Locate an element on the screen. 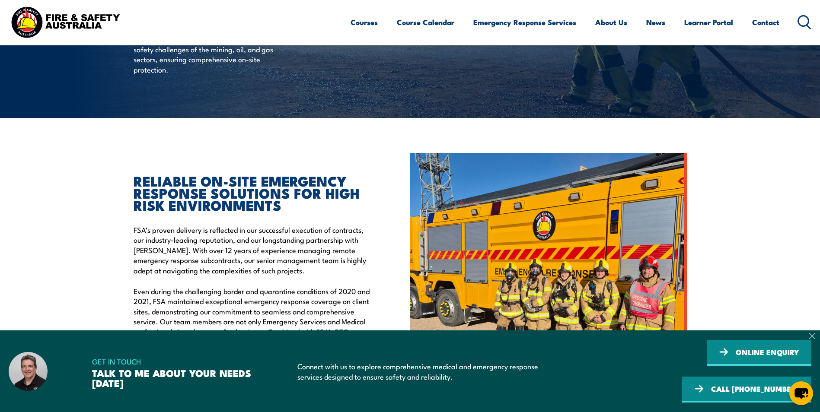  a: Course Calendar is located at coordinates (425, 22).